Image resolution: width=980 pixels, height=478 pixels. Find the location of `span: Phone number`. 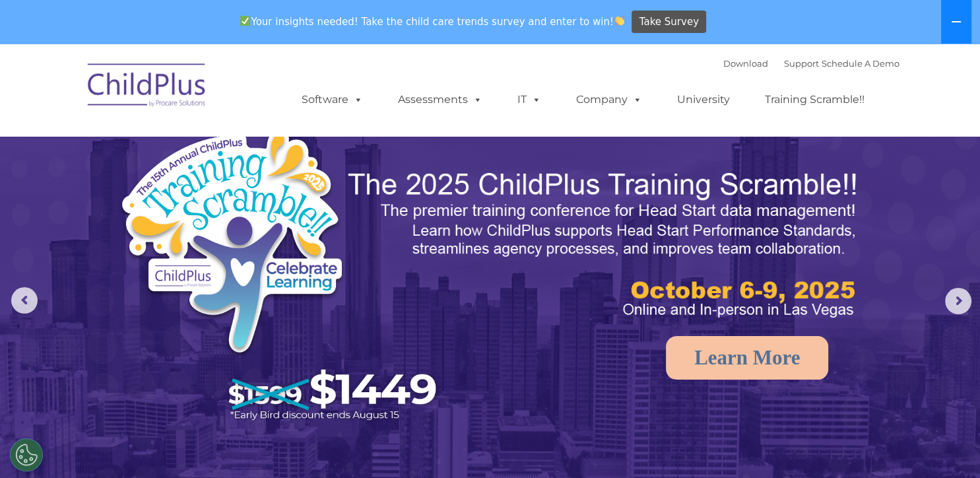

span: Phone number is located at coordinates (211, 146).